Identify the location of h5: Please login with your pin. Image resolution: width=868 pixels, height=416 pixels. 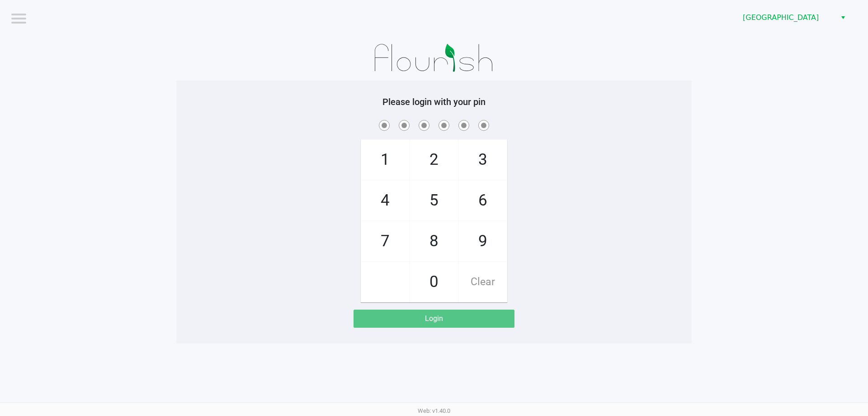
(434, 102).